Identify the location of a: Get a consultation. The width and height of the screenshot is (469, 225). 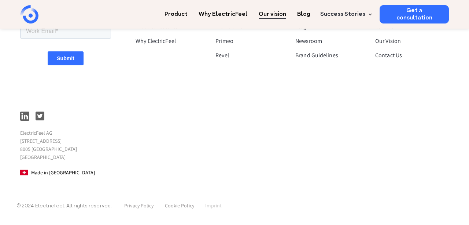
(414, 14).